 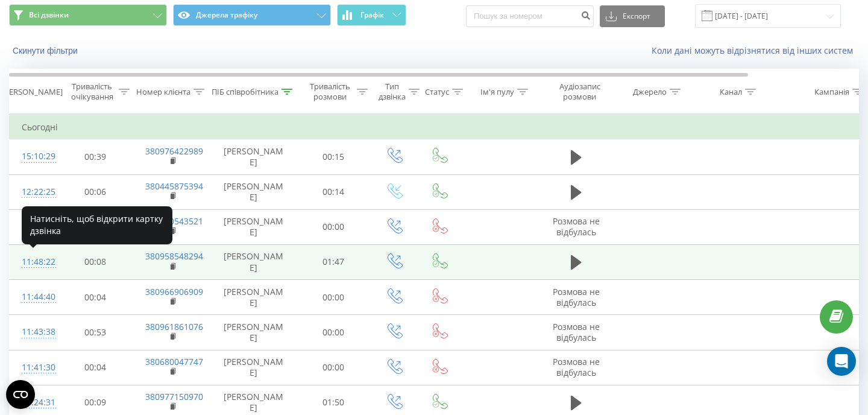 I want to click on span: Всі дзвінки, so click(x=48, y=15).